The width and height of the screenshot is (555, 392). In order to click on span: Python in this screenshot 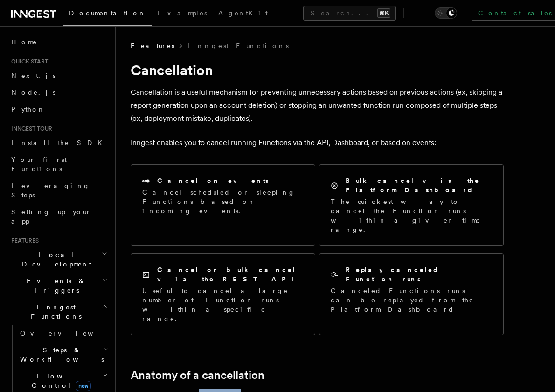, I will do `click(28, 109)`.